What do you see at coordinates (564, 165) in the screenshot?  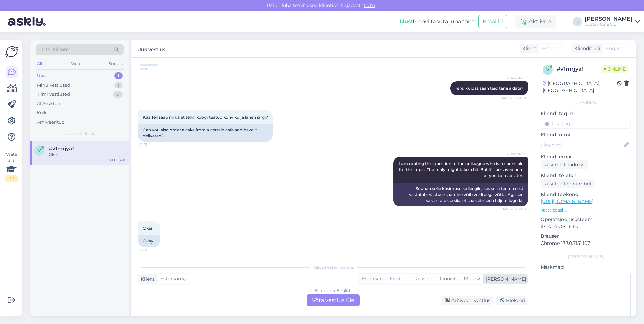 I see `div: Küsi meiliaadressi` at bounding box center [564, 165].